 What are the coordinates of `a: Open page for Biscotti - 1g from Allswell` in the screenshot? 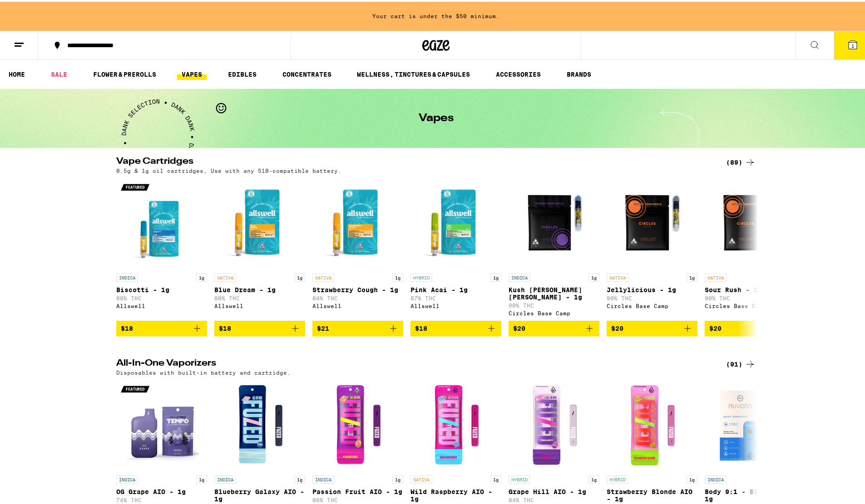 It's located at (162, 248).